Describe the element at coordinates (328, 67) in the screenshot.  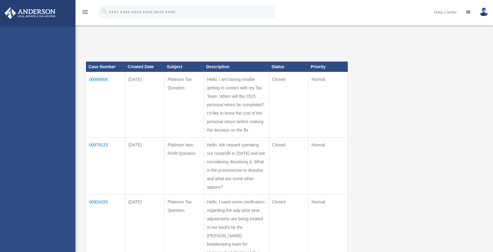
I see `th: Priority` at that location.